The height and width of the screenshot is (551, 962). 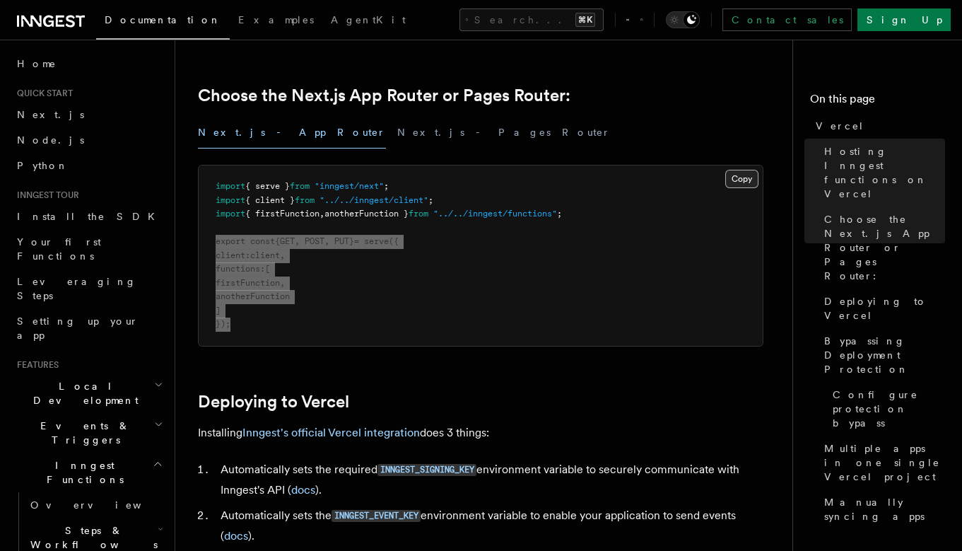 I want to click on span: Documentation, so click(x=163, y=20).